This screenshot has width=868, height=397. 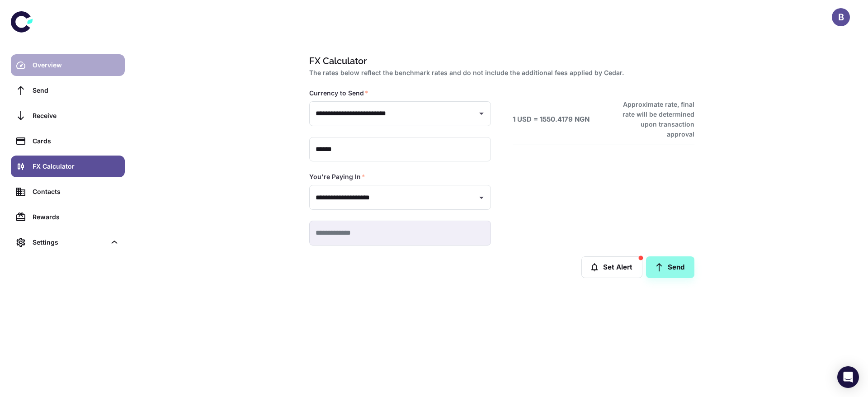 What do you see at coordinates (68, 65) in the screenshot?
I see `a: Overview` at bounding box center [68, 65].